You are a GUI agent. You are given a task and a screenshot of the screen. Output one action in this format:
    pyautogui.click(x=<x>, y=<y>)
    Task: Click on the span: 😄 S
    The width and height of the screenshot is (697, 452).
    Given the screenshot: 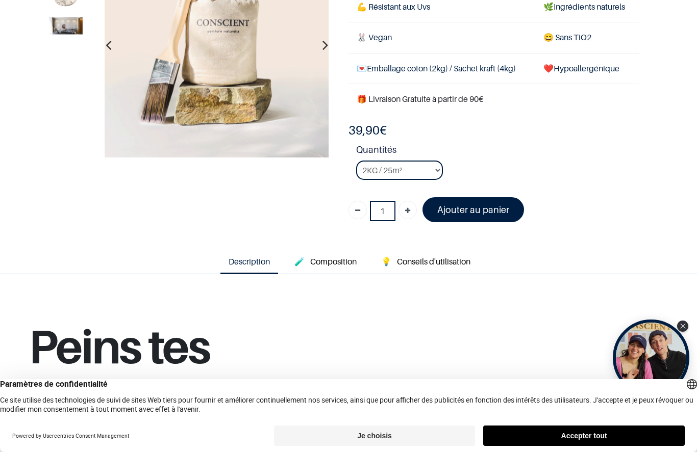 What is the action you would take?
    pyautogui.click(x=551, y=37)
    